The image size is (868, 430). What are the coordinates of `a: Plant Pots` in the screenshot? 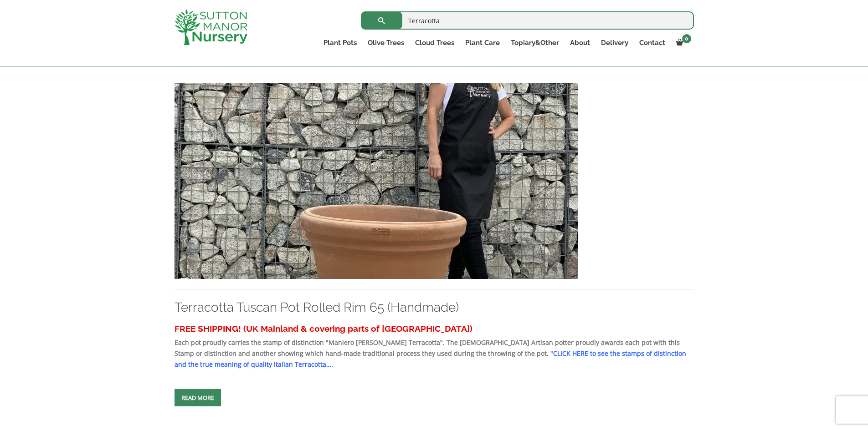 It's located at (340, 43).